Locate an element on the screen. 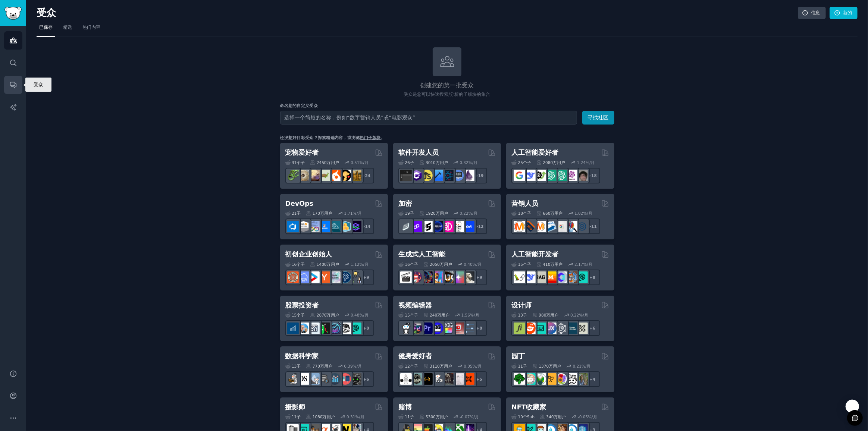  img: 标志设计 is located at coordinates (529, 328).